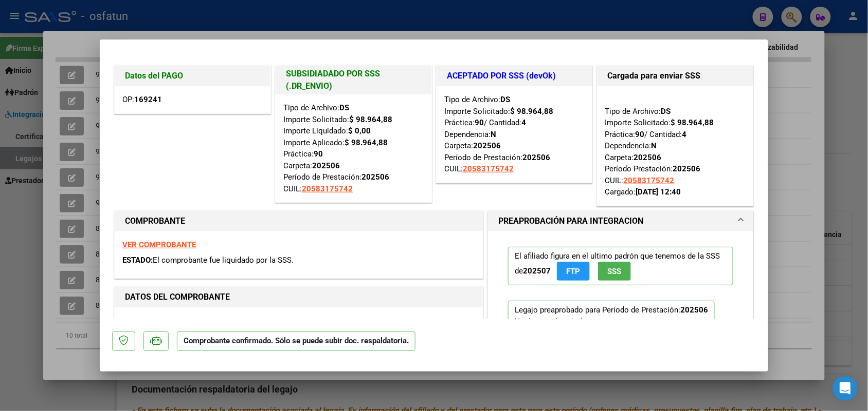 Image resolution: width=868 pixels, height=411 pixels. What do you see at coordinates (514, 76) in the screenshot?
I see `h1: ACEPTADO POR SSS (devOk)` at bounding box center [514, 76].